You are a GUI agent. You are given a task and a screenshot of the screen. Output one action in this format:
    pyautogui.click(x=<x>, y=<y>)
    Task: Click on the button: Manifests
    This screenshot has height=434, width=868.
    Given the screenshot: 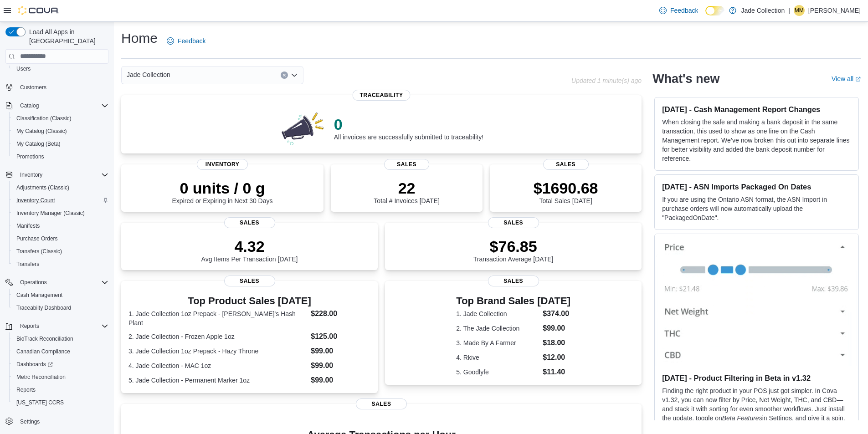 What is the action you would take?
    pyautogui.click(x=61, y=226)
    